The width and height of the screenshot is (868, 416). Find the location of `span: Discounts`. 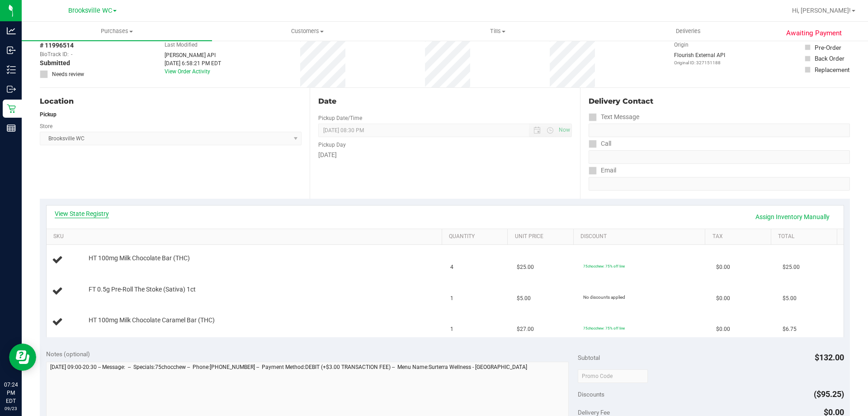

span: Discounts is located at coordinates (590, 394).